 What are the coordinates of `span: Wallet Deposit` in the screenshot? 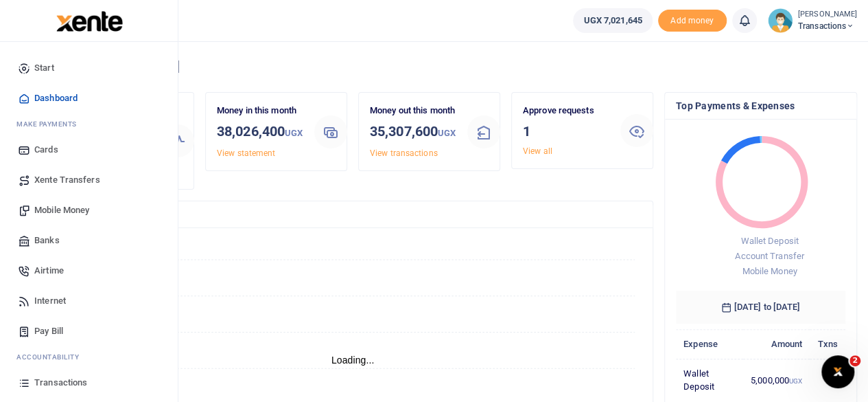 It's located at (770, 240).